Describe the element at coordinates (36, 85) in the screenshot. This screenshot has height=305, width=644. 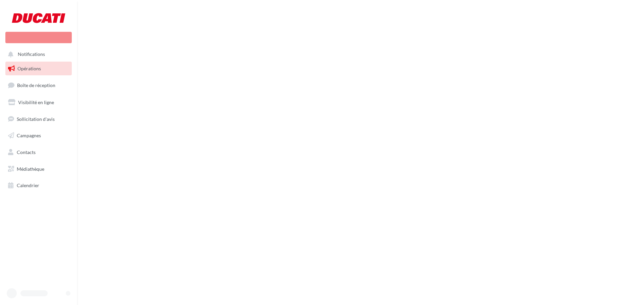
I see `span: Boîte de réception` at that location.